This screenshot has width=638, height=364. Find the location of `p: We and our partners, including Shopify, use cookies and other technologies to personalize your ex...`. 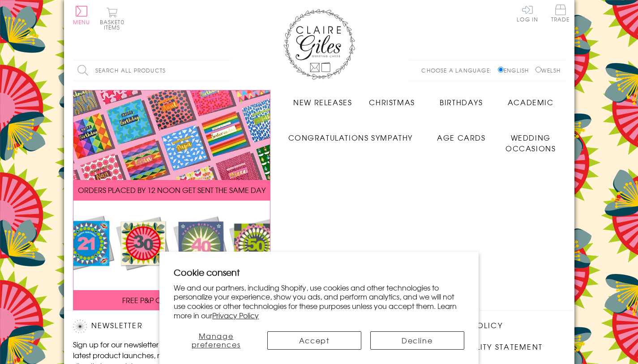

p: We and our partners, including Shopify, use cookies and other technologies to personalize your ex... is located at coordinates (319, 301).